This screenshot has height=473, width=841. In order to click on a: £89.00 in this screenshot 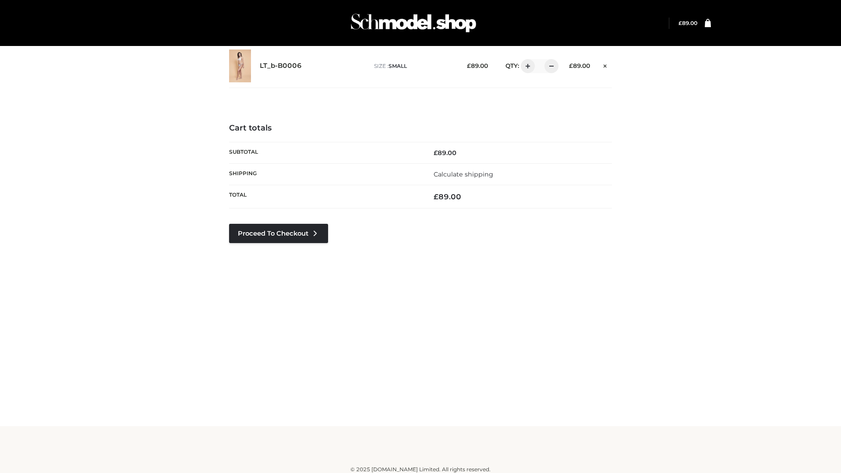, I will do `click(688, 23)`.